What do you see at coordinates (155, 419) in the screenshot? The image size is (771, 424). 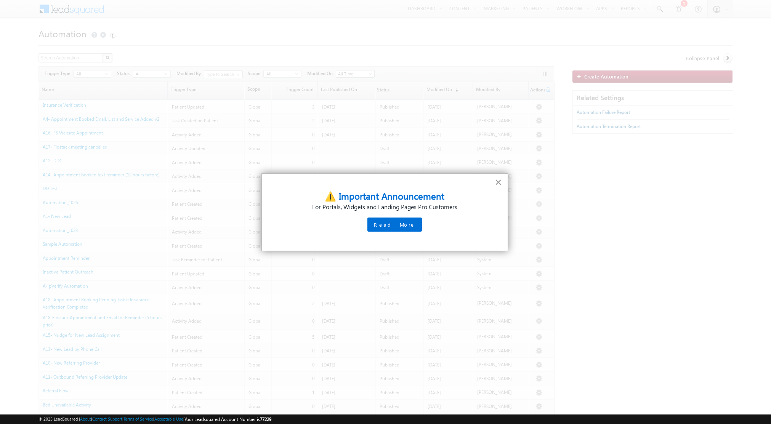 I see `span: © 2025 LeadSquared | | | | |` at bounding box center [155, 419].